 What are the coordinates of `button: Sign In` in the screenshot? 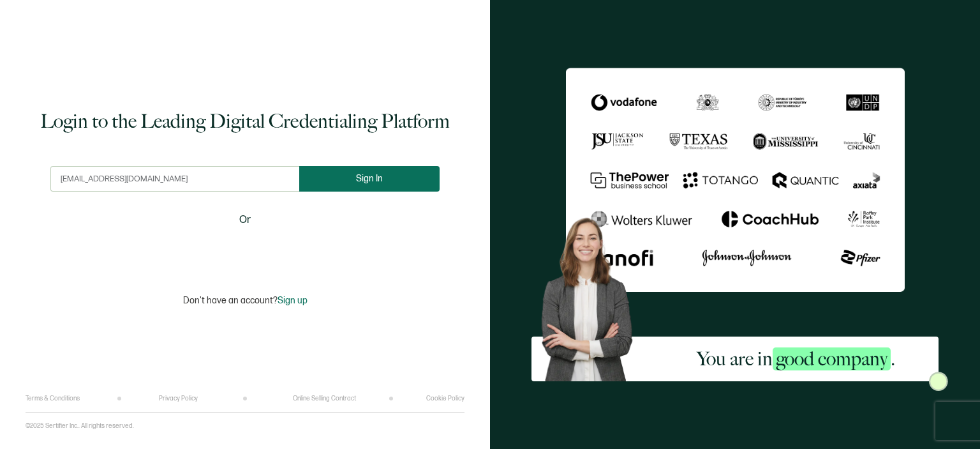 It's located at (370, 179).